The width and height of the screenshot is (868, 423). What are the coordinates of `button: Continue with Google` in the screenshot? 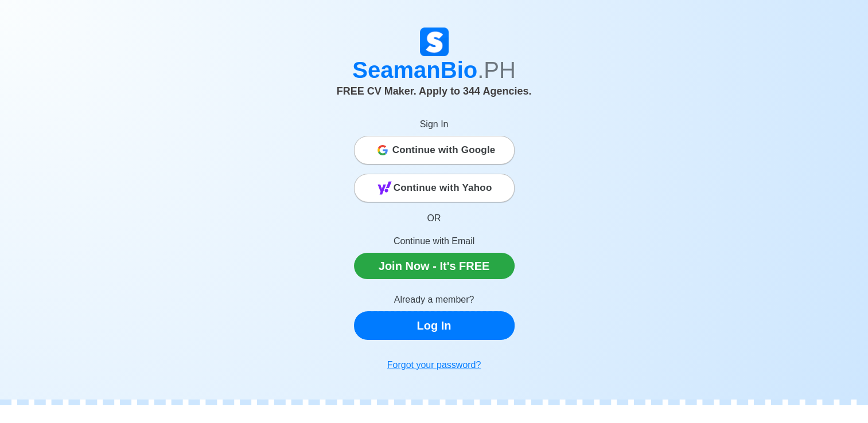 It's located at (434, 150).